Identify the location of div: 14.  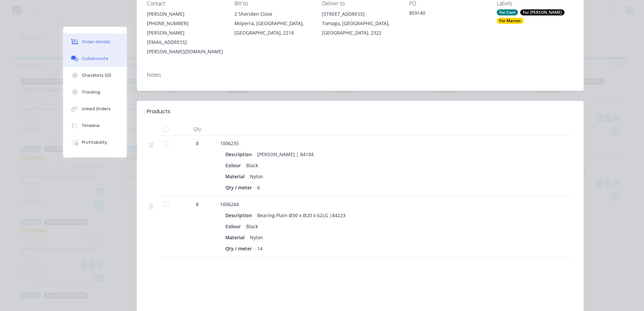
(260, 248).